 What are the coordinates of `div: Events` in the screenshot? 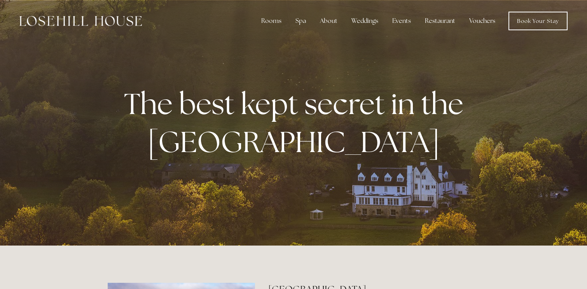 It's located at (401, 21).